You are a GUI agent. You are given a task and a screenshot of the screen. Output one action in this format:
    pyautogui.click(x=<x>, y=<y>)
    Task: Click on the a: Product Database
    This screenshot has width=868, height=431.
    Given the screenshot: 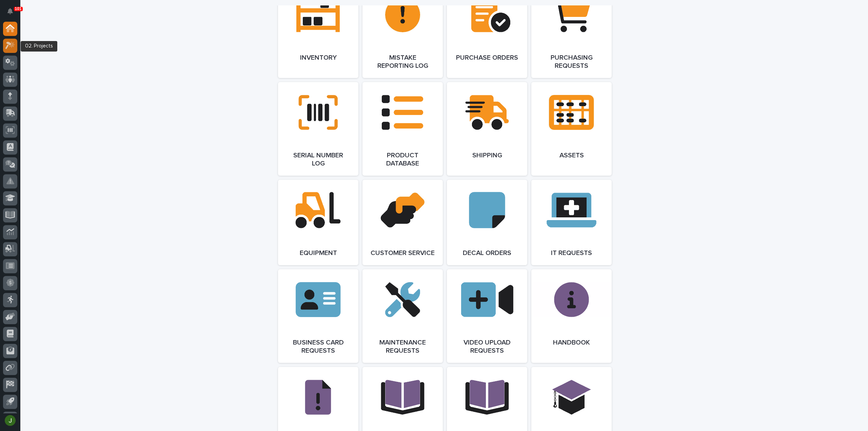 What is the action you would take?
    pyautogui.click(x=403, y=129)
    